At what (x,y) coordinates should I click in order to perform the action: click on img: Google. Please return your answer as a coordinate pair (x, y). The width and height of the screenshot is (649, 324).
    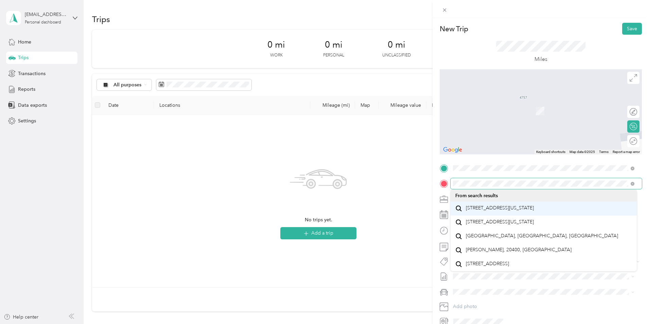
    Looking at the image, I should click on (453, 150).